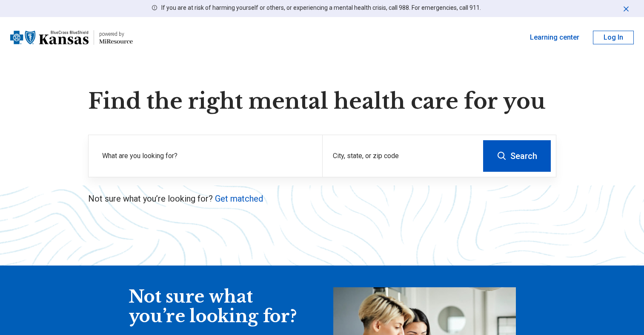  What do you see at coordinates (517, 156) in the screenshot?
I see `button: Search` at bounding box center [517, 156].